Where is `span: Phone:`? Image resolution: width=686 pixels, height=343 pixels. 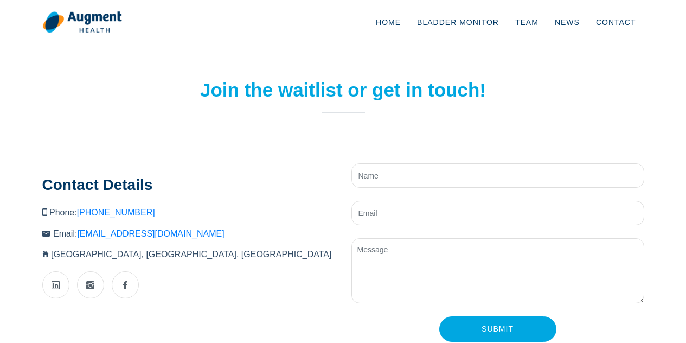
span: Phone: is located at coordinates (102, 212).